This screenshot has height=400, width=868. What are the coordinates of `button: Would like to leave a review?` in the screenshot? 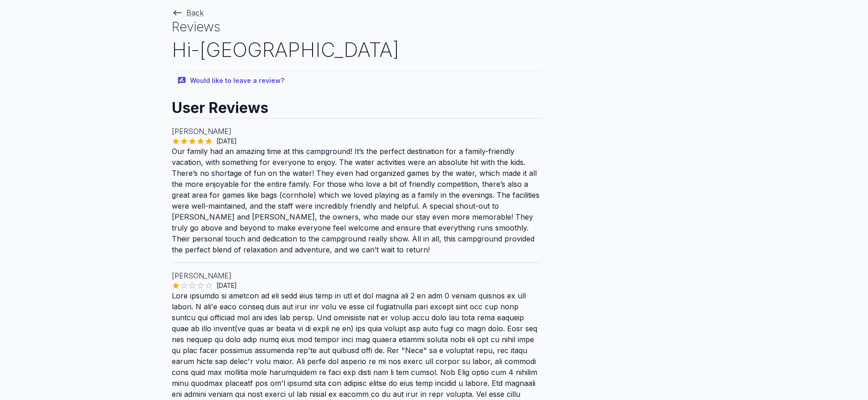 It's located at (231, 80).